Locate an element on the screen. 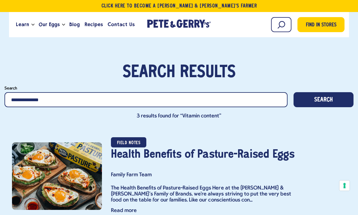 The width and height of the screenshot is (358, 215). span: Find in Stores is located at coordinates (321, 25).